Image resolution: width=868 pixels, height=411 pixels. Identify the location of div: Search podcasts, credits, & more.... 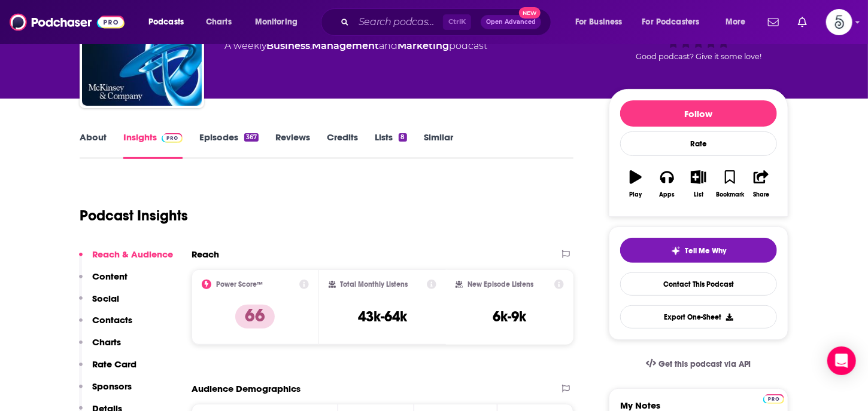
(447, 22).